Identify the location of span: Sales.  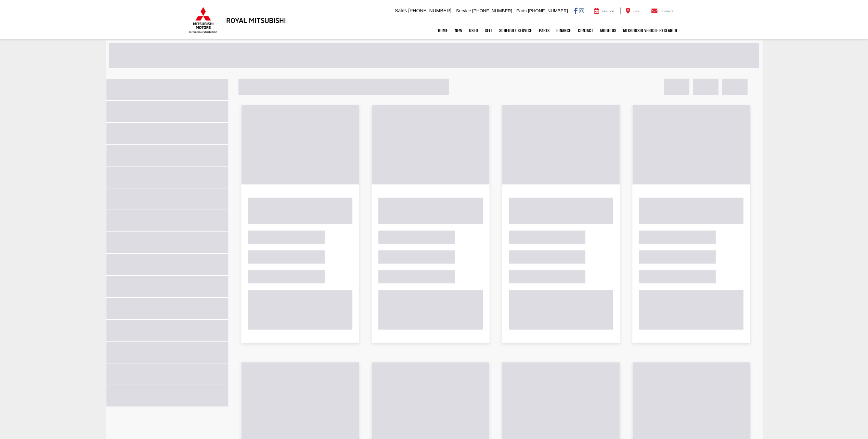
(401, 10).